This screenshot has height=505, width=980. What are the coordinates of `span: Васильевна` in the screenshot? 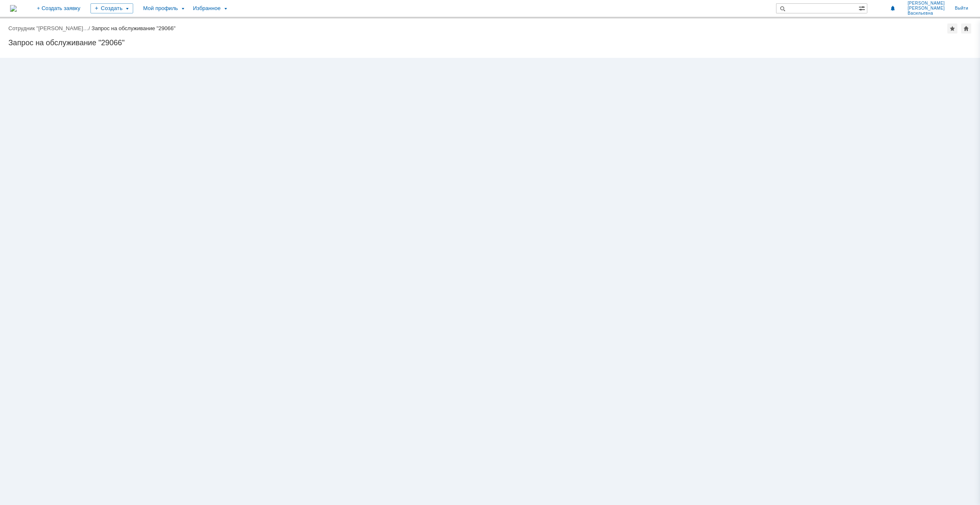 It's located at (926, 14).